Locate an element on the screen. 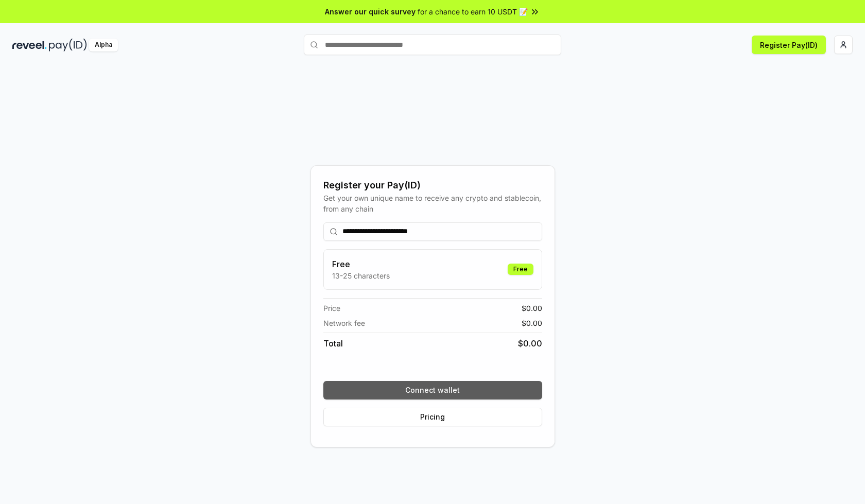 This screenshot has height=504, width=865. img: reveel_dark is located at coordinates (29, 45).